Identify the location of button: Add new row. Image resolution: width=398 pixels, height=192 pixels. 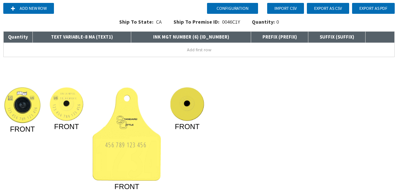
(28, 8).